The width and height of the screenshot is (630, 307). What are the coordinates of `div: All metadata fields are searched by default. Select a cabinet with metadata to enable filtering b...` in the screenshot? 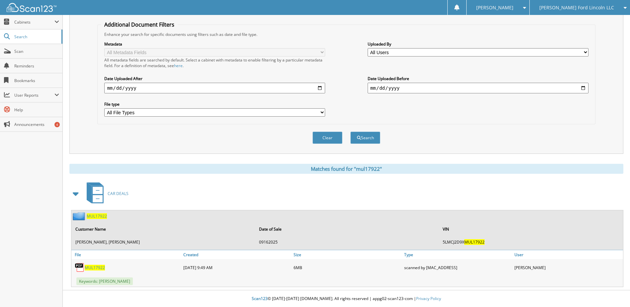 It's located at (215, 63).